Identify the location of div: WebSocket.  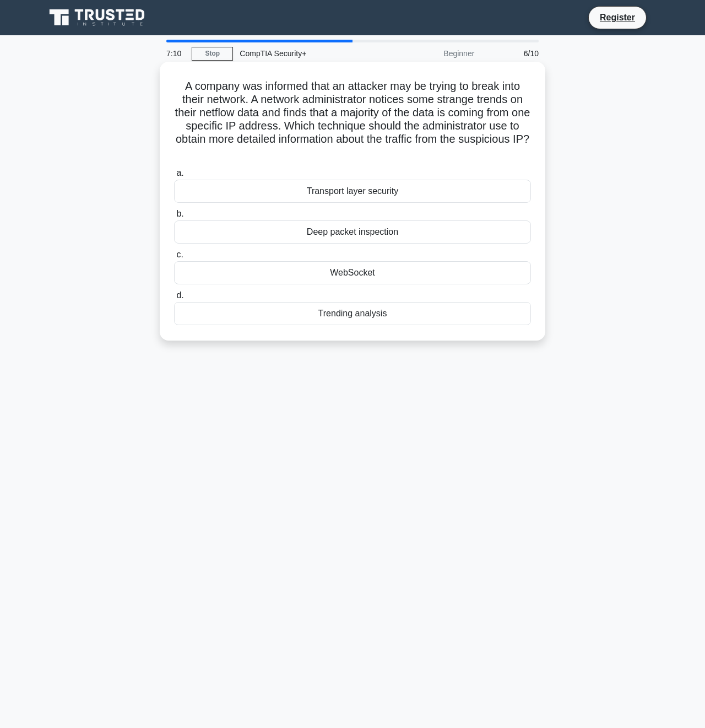
(352, 273).